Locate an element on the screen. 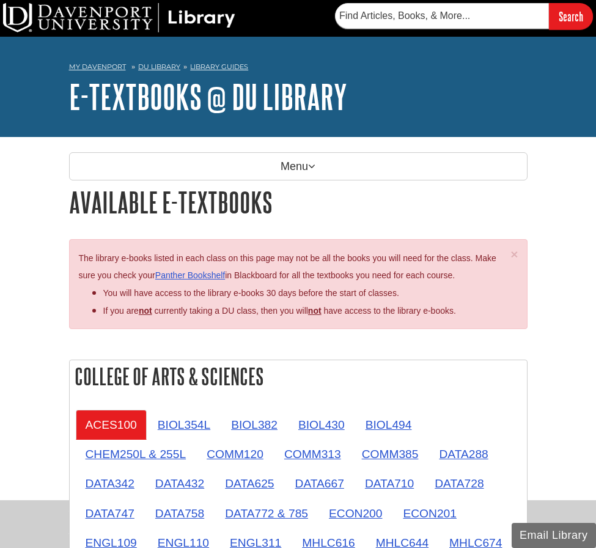 The width and height of the screenshot is (596, 548). p: Menu is located at coordinates (298, 166).